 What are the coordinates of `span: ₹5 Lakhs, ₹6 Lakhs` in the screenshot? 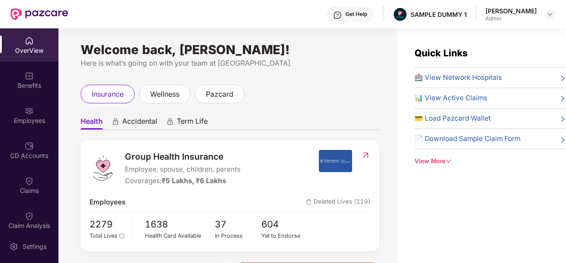 It's located at (194, 180).